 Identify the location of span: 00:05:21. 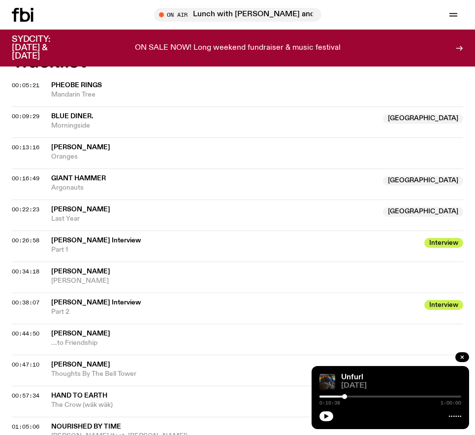
(26, 85).